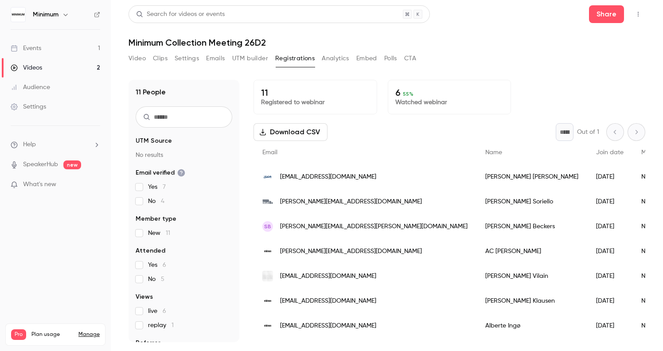 This screenshot has width=663, height=351. I want to click on button: Clips, so click(160, 58).